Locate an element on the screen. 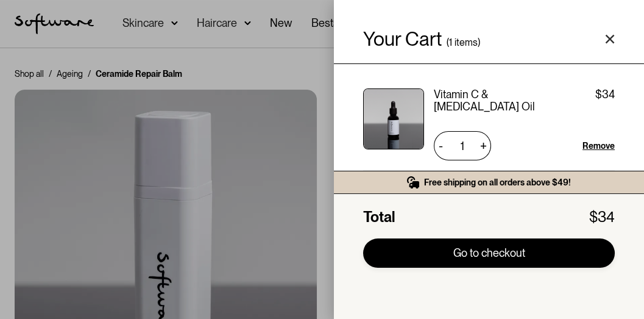 Image resolution: width=644 pixels, height=319 pixels. div: Remove is located at coordinates (598, 146).